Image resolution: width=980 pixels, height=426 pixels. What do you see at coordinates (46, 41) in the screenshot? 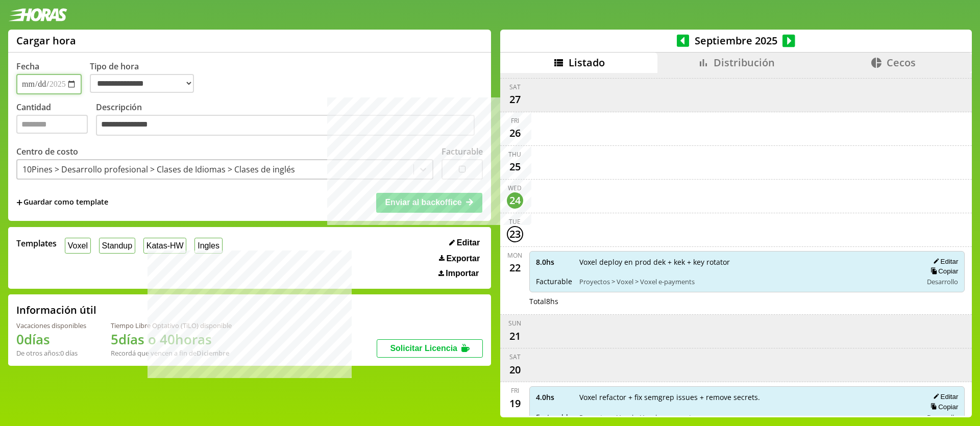
I see `h1: Cargar hora` at bounding box center [46, 41].